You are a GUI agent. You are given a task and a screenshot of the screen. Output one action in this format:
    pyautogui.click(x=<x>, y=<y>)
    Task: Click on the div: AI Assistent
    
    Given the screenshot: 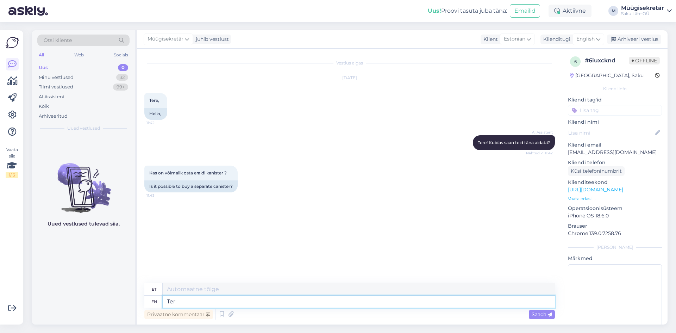 What is the action you would take?
    pyautogui.click(x=52, y=97)
    